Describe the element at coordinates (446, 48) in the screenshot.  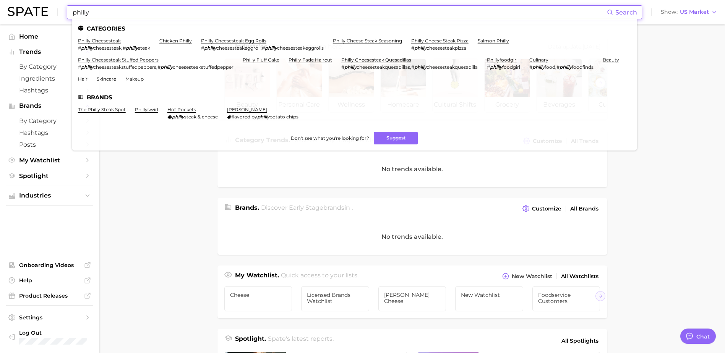
I see `span: cheesesteakpizza` at that location.